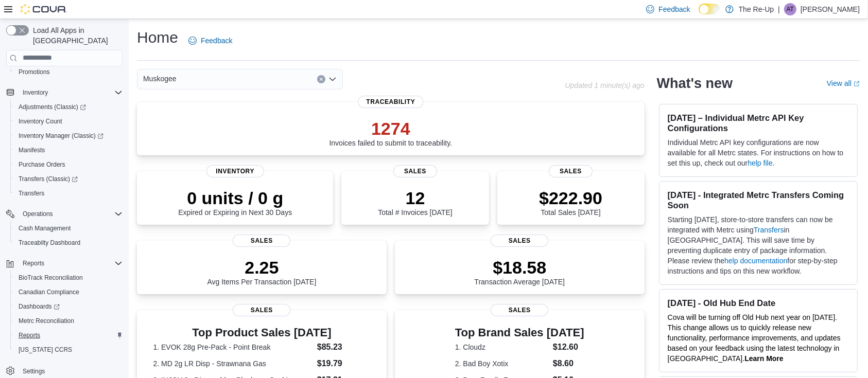  I want to click on button: Purchase Orders, so click(69, 165).